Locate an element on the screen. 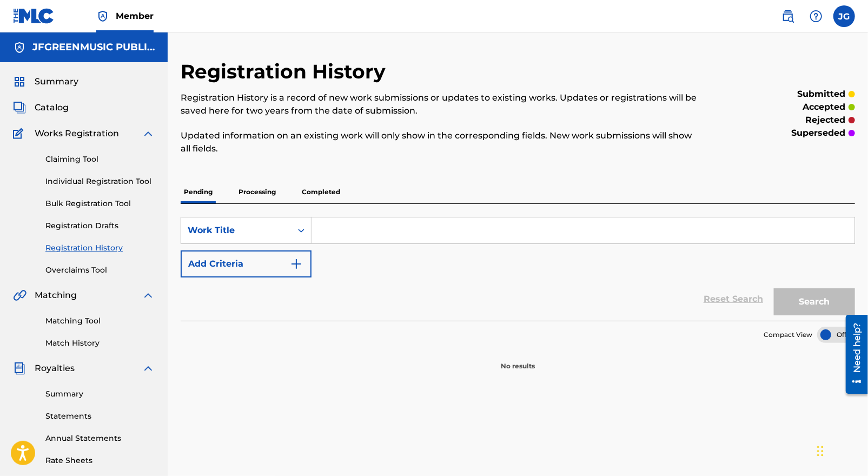 The image size is (868, 476). h2: Registration History is located at coordinates (285, 71).